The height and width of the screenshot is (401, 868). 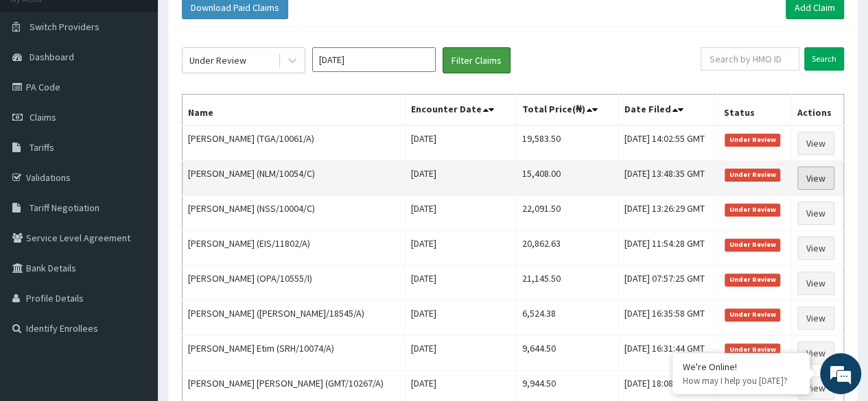 What do you see at coordinates (242, 23) in the screenshot?
I see `div: Minimize live chat window` at bounding box center [242, 23].